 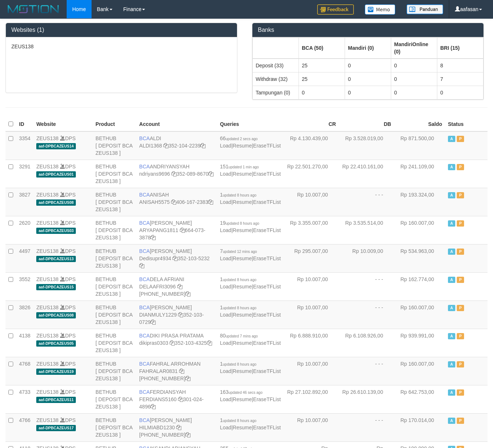 What do you see at coordinates (461, 78) in the screenshot?
I see `td: 7` at bounding box center [461, 78].